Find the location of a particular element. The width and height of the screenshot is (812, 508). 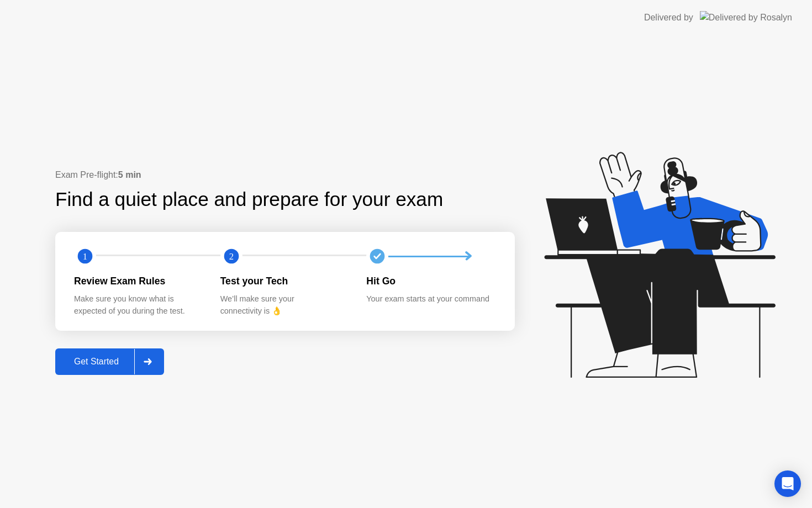

div: Your exam starts at your command is located at coordinates (430, 300).